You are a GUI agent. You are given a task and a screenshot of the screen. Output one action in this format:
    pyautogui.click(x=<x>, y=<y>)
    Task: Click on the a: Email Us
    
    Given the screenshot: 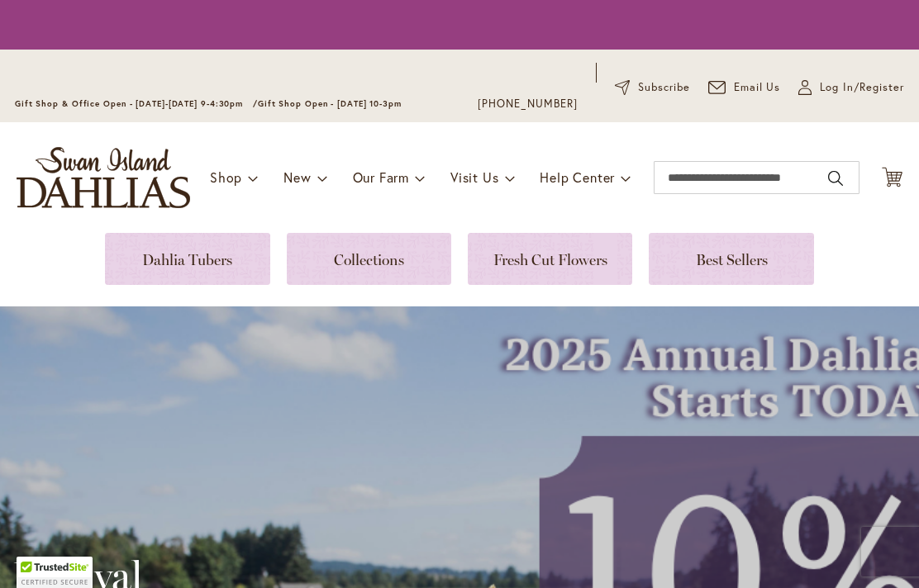 What is the action you would take?
    pyautogui.click(x=744, y=87)
    